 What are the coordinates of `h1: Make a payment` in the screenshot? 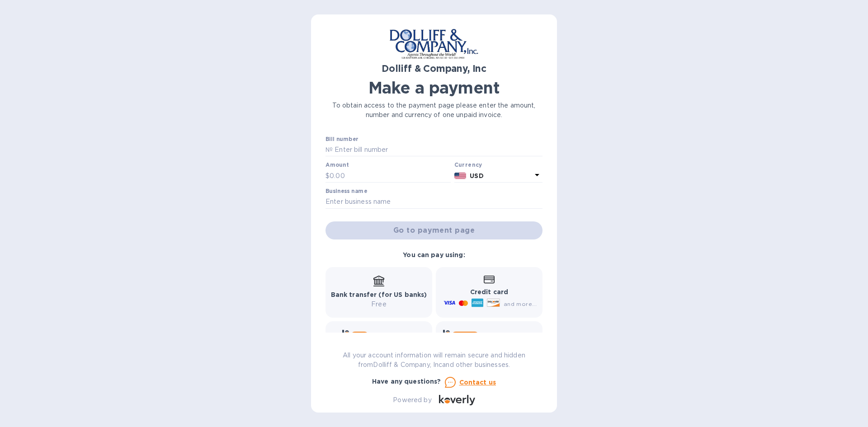 It's located at (434, 88).